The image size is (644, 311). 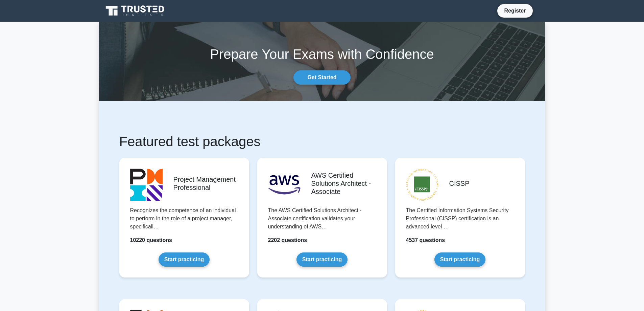 I want to click on h1: Featured test packages, so click(x=322, y=142).